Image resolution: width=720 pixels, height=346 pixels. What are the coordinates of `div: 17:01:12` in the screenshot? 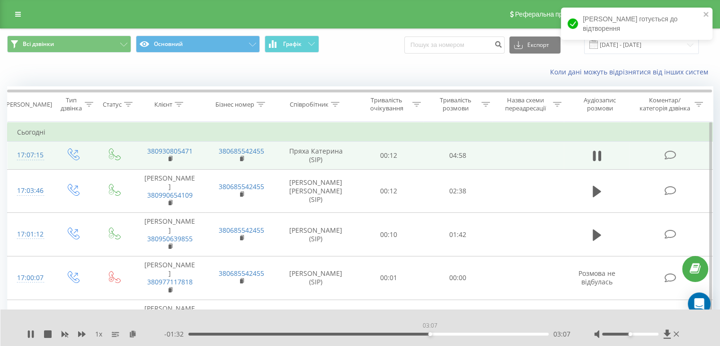 It's located at (29, 234).